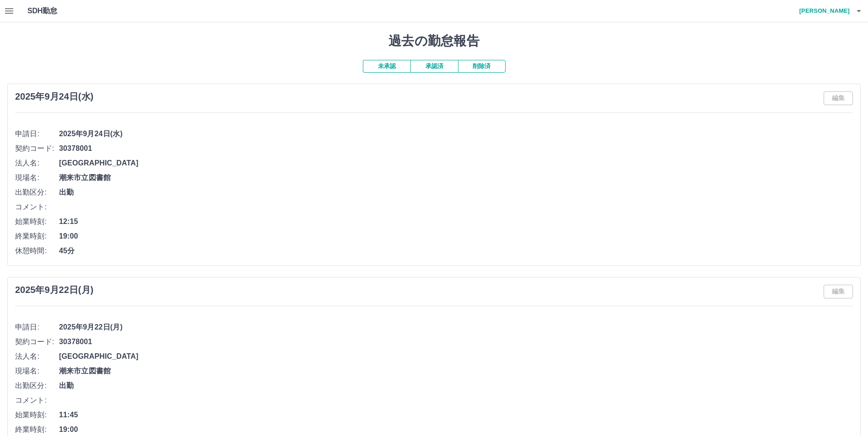 The height and width of the screenshot is (436, 868). I want to click on span: 12:15, so click(456, 222).